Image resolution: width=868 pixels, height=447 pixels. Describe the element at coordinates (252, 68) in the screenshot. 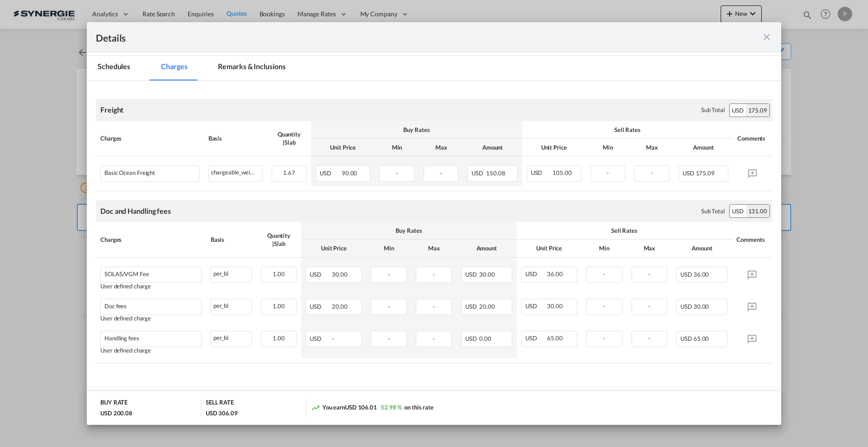

I see `md-tab-item: Remarks & Inclusions` at that location.